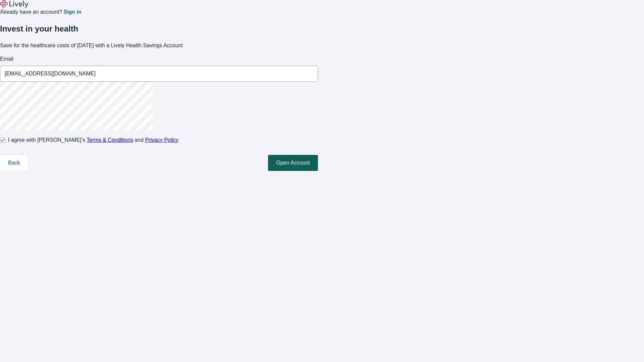 The width and height of the screenshot is (644, 362). What do you see at coordinates (72, 12) in the screenshot?
I see `a: Sign in` at bounding box center [72, 12].